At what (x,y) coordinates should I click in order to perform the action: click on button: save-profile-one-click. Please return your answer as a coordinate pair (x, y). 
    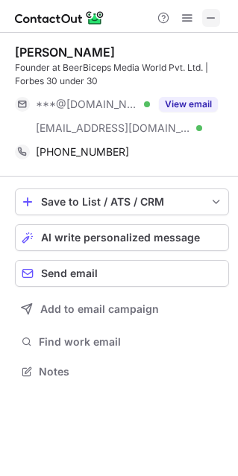
    Looking at the image, I should click on (121, 202).